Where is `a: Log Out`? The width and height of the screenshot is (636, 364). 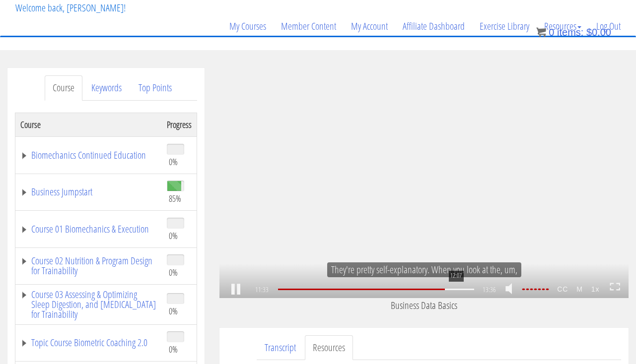 a: Log Out is located at coordinates (608, 26).